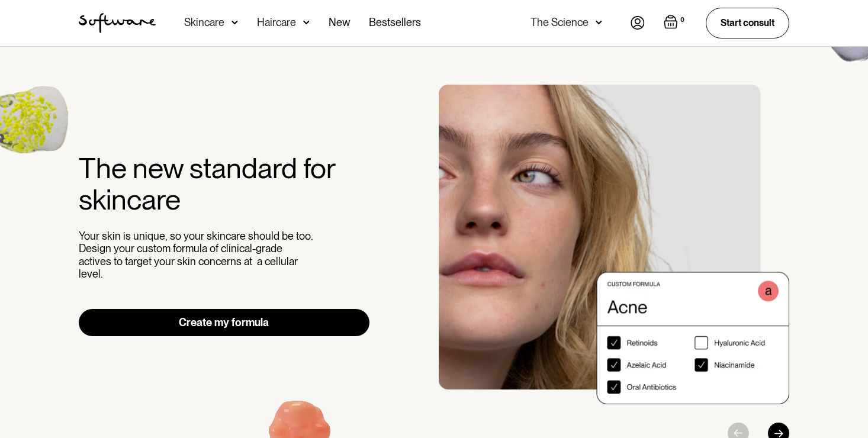  Describe the element at coordinates (224, 184) in the screenshot. I see `h2: The new standard for skincare` at that location.